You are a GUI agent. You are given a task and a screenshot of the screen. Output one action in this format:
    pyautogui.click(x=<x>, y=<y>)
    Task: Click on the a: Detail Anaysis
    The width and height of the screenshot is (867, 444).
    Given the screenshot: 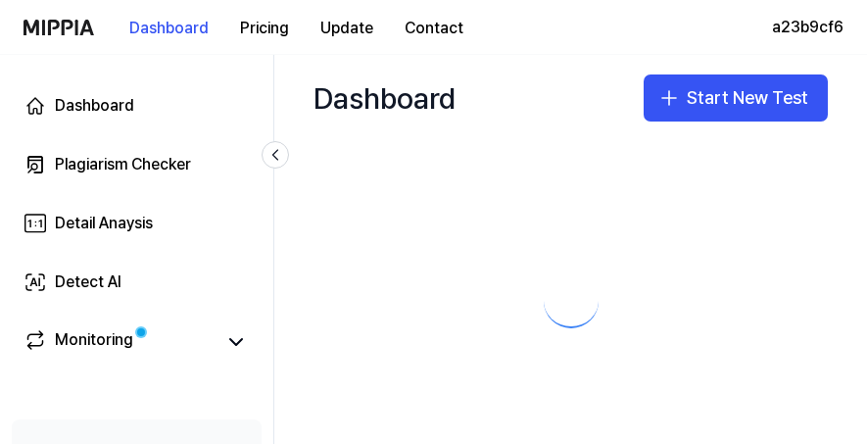 What is the action you would take?
    pyautogui.click(x=136, y=223)
    